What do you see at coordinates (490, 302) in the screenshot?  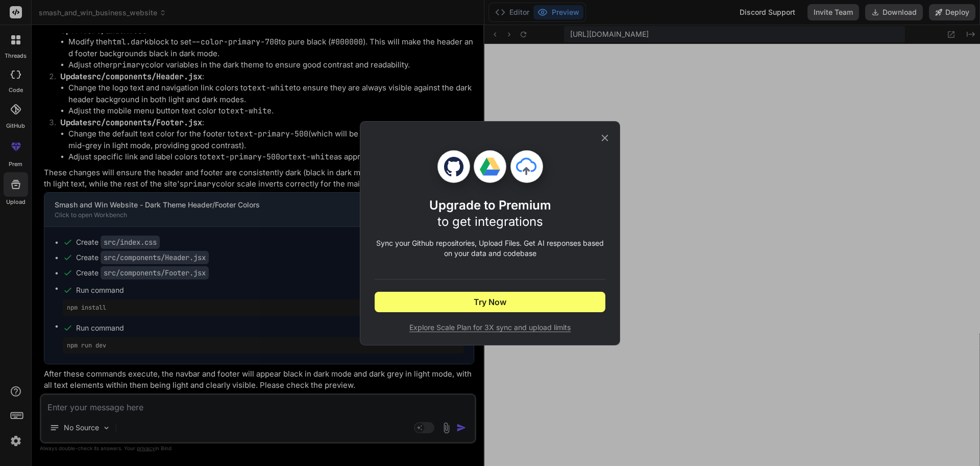 I see `button: Try Now` at bounding box center [490, 302].